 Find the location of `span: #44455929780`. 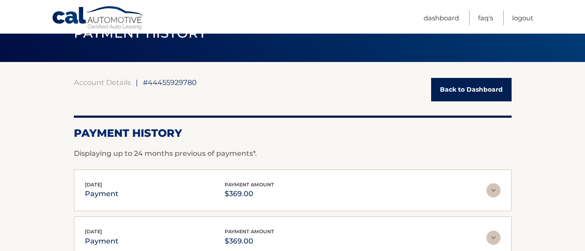

span: #44455929780 is located at coordinates (170, 82).